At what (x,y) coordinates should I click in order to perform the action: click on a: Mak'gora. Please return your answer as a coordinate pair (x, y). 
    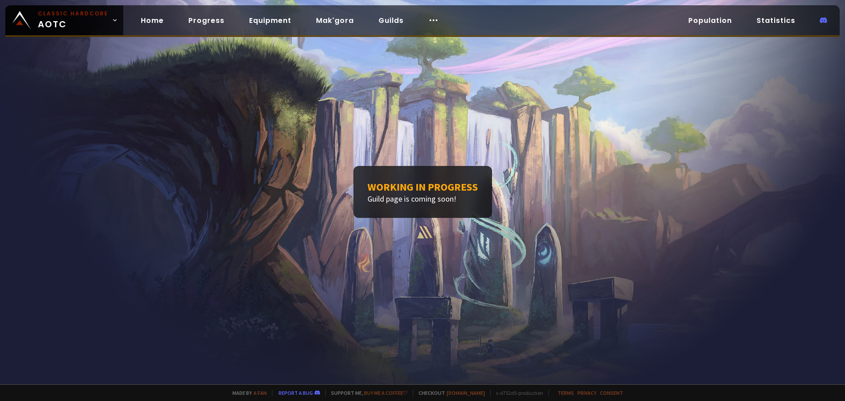
    Looking at the image, I should click on (335, 20).